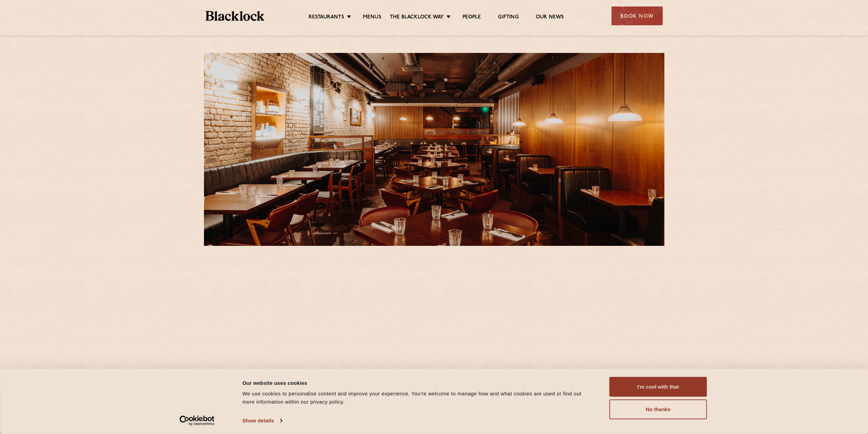  What do you see at coordinates (472, 17) in the screenshot?
I see `a: People` at bounding box center [472, 17].